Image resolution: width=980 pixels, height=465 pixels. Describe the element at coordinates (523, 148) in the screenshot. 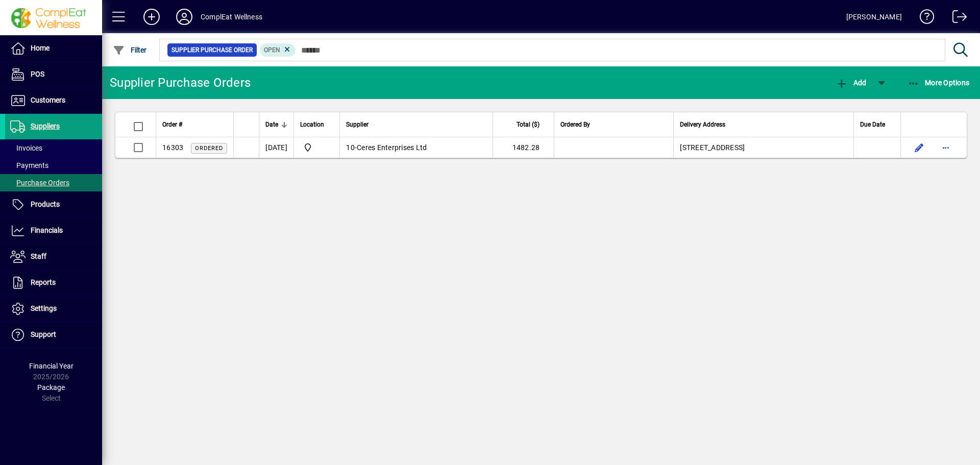

I see `td: 1482.28` at that location.